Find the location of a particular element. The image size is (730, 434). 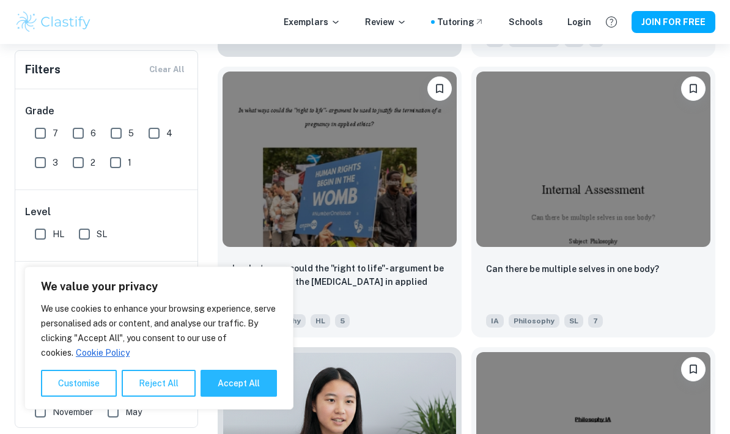

span: 4 is located at coordinates (169, 133).